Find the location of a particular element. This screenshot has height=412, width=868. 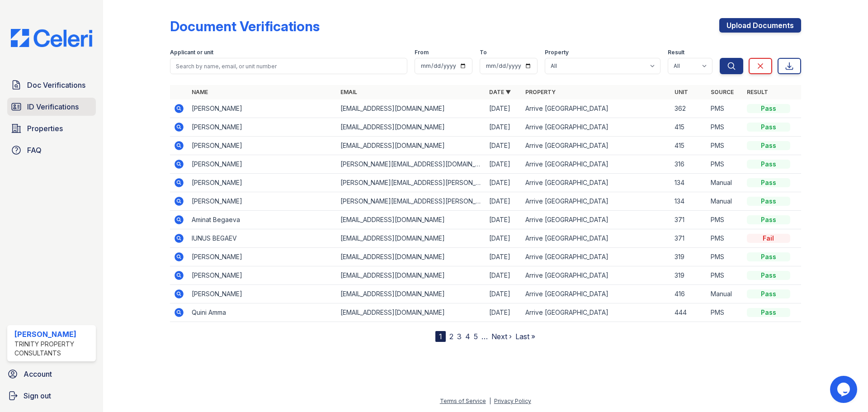

img: CE_Logo_Blue-a8612792a0a2168367f1c8372b55b34899dd931a85d93a1a3d3e32e68fde9ad4.png is located at coordinates (51, 38).